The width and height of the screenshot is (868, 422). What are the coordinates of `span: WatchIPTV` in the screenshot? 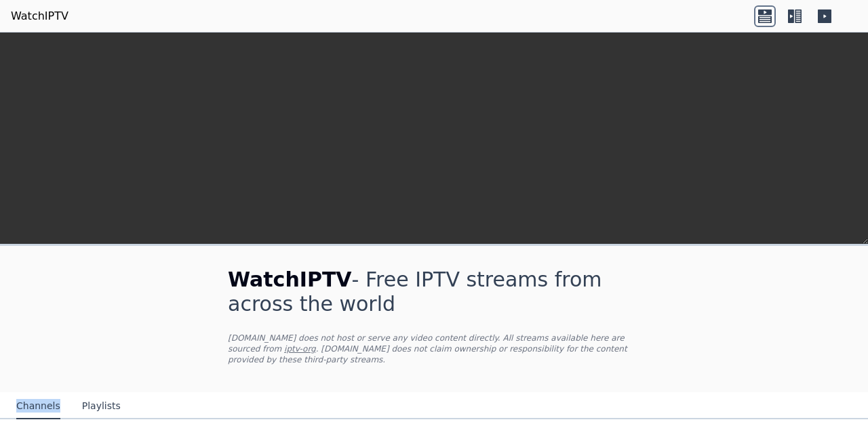 It's located at (290, 279).